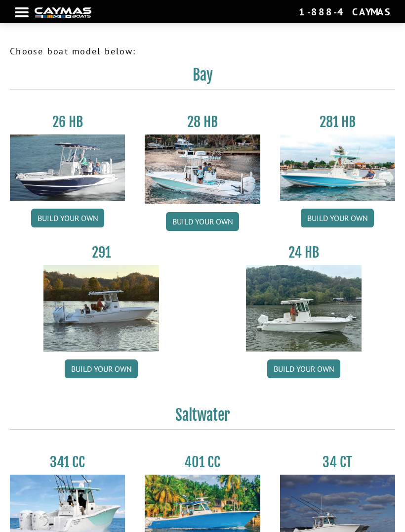  What do you see at coordinates (337, 462) in the screenshot?
I see `h3: 34 CT` at bounding box center [337, 462].